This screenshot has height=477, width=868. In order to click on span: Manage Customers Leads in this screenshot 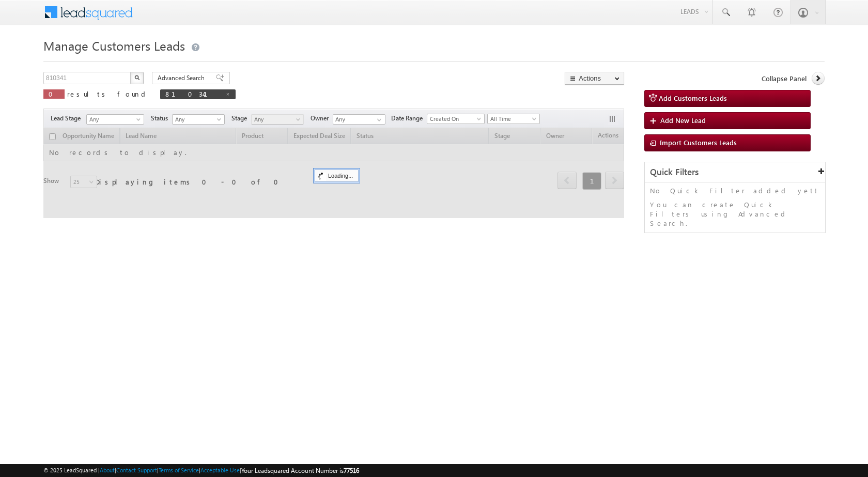, I will do `click(114, 45)`.